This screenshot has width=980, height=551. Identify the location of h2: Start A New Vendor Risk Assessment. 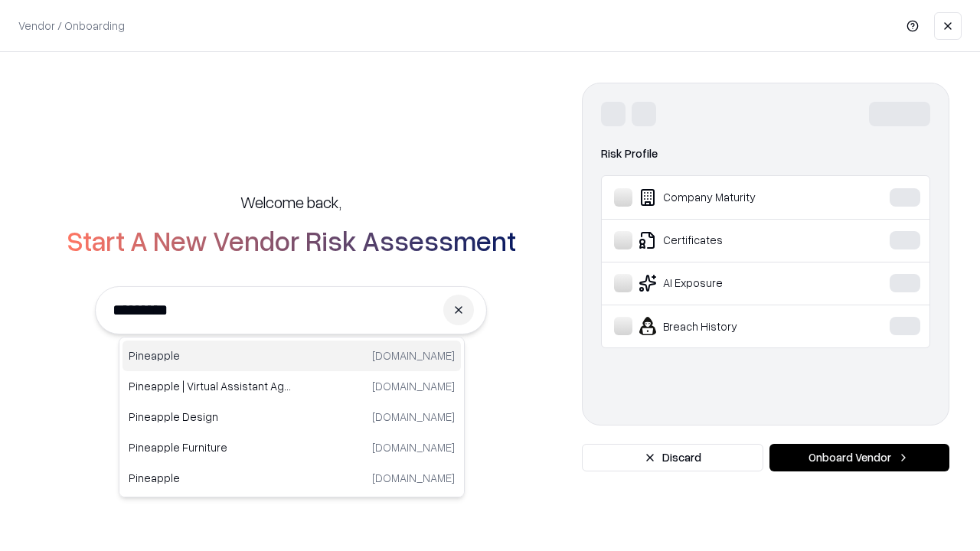
(291, 240).